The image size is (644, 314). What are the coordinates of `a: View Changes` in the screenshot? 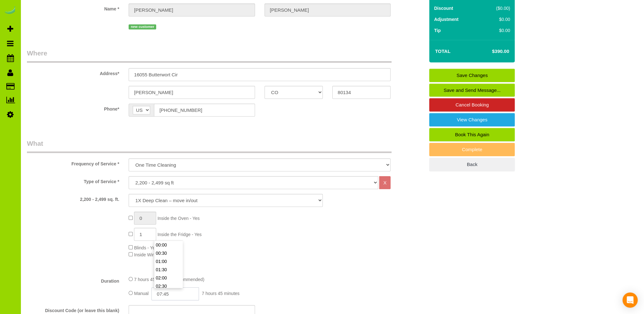 It's located at (472, 120).